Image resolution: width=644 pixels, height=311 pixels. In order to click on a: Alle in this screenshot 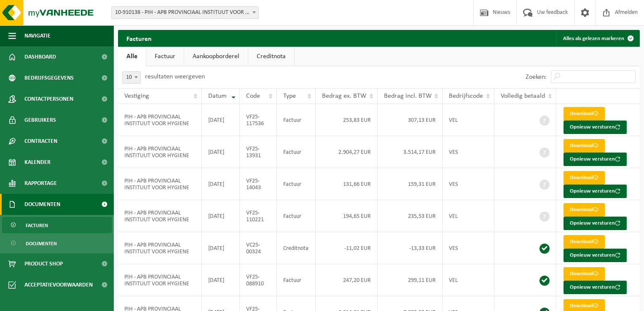, I will do `click(132, 57)`.